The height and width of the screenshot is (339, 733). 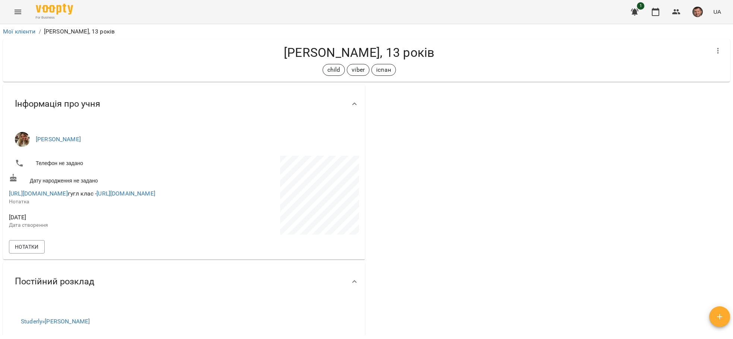 I want to click on button: Menu, so click(x=18, y=12).